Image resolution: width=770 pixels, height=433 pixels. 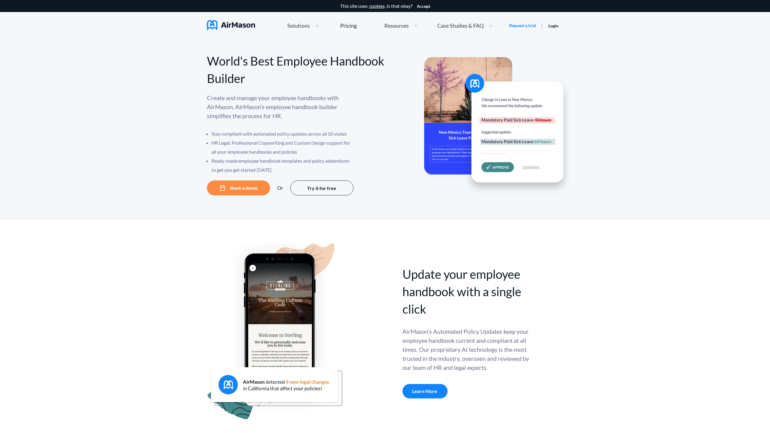 I want to click on div: AirMason’s Automated Policy Updates keep your employee handbook current and compliant at all time..., so click(x=466, y=349).